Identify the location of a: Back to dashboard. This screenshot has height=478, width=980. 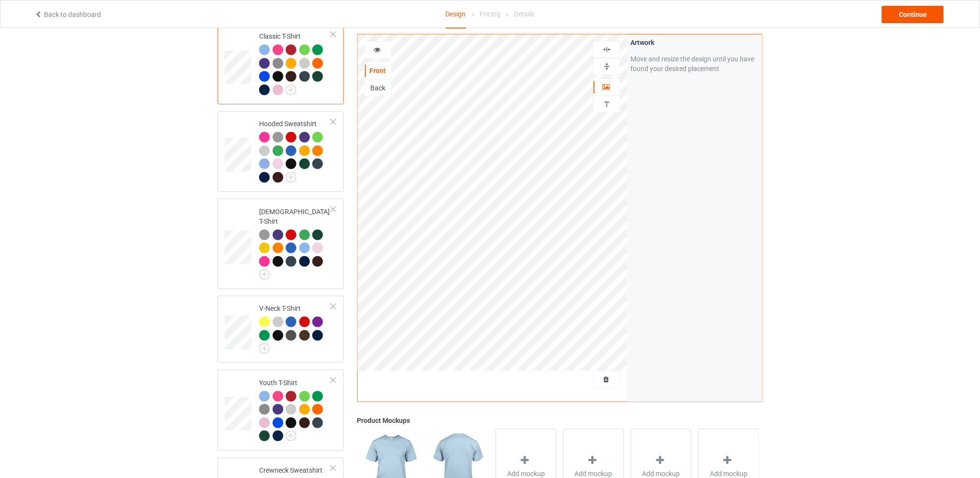
(68, 15).